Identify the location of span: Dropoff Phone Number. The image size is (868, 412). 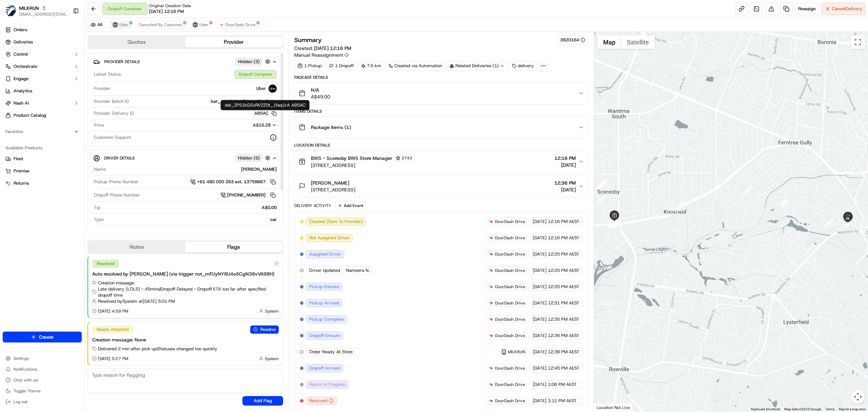
(116, 195).